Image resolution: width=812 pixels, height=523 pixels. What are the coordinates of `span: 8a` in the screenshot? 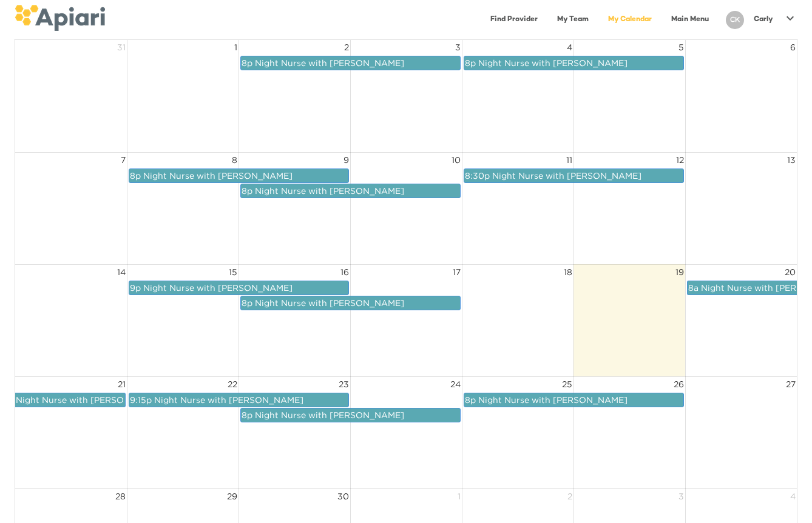 It's located at (693, 288).